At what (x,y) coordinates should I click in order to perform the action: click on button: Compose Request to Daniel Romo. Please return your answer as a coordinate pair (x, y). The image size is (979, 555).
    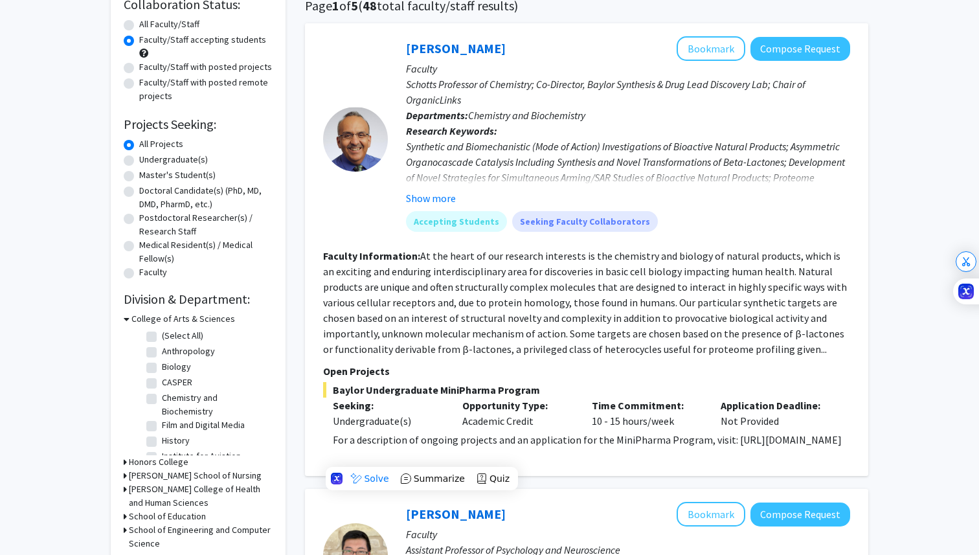
    Looking at the image, I should click on (800, 49).